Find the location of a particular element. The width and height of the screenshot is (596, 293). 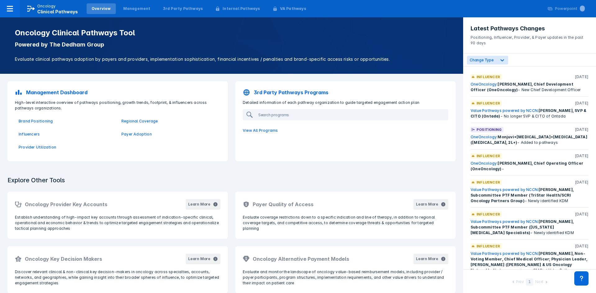

div: Contact Support is located at coordinates (581, 279).